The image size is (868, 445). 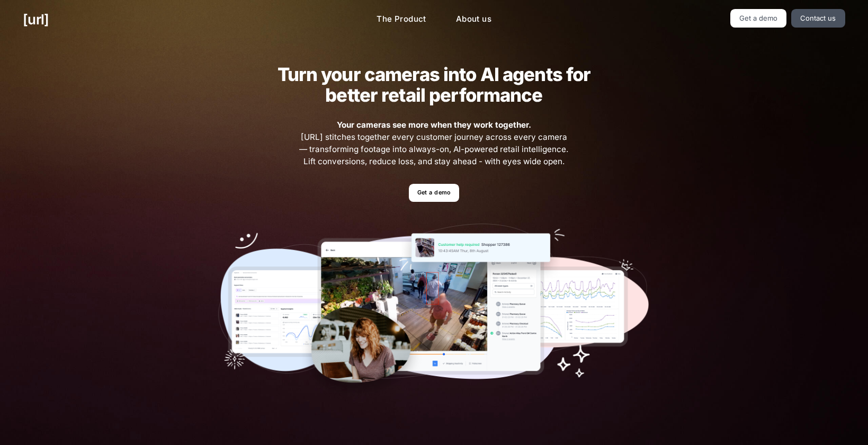 What do you see at coordinates (434, 125) in the screenshot?
I see `strong: Your cameras see more when they work together.` at bounding box center [434, 125].